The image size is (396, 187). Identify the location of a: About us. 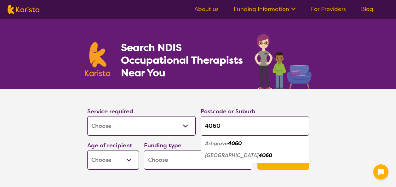
(206, 9).